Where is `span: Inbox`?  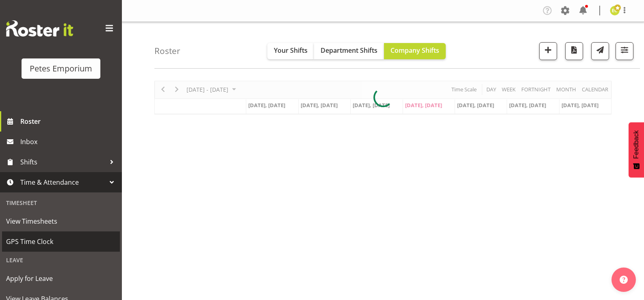
span: Inbox is located at coordinates (69, 142).